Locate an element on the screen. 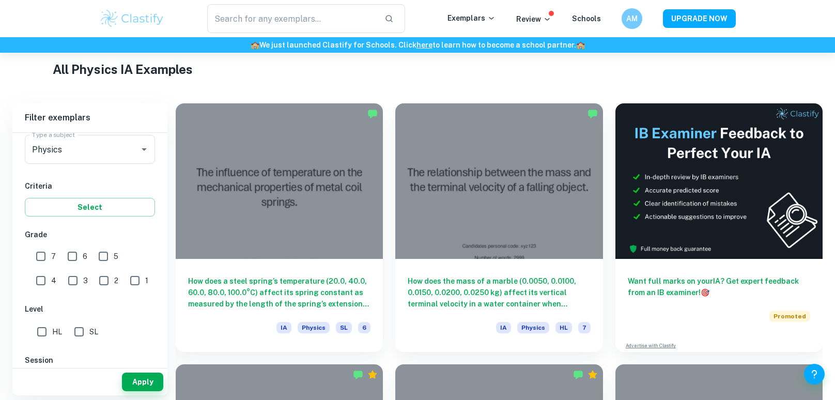 This screenshot has height=400, width=835. span: 1 is located at coordinates (147, 281).